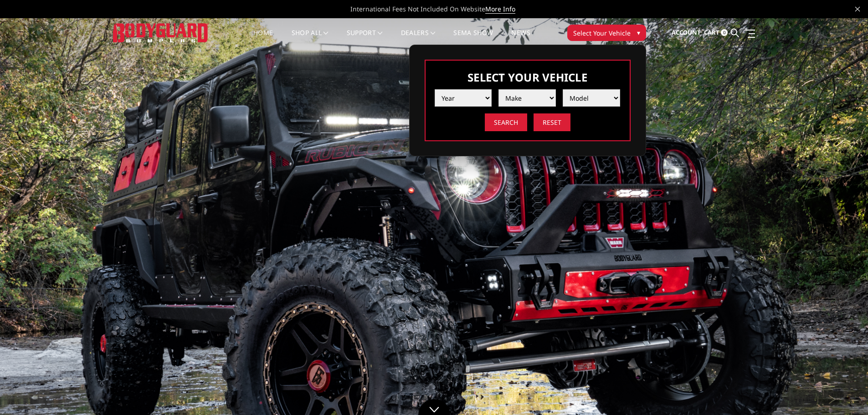 The image size is (868, 415). Describe the element at coordinates (712, 33) in the screenshot. I see `span: Cart` at that location.